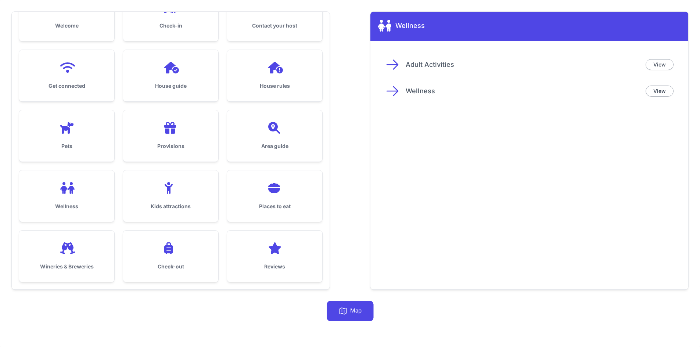 Image resolution: width=700 pixels, height=347 pixels. What do you see at coordinates (67, 146) in the screenshot?
I see `h3: Pets` at bounding box center [67, 146].